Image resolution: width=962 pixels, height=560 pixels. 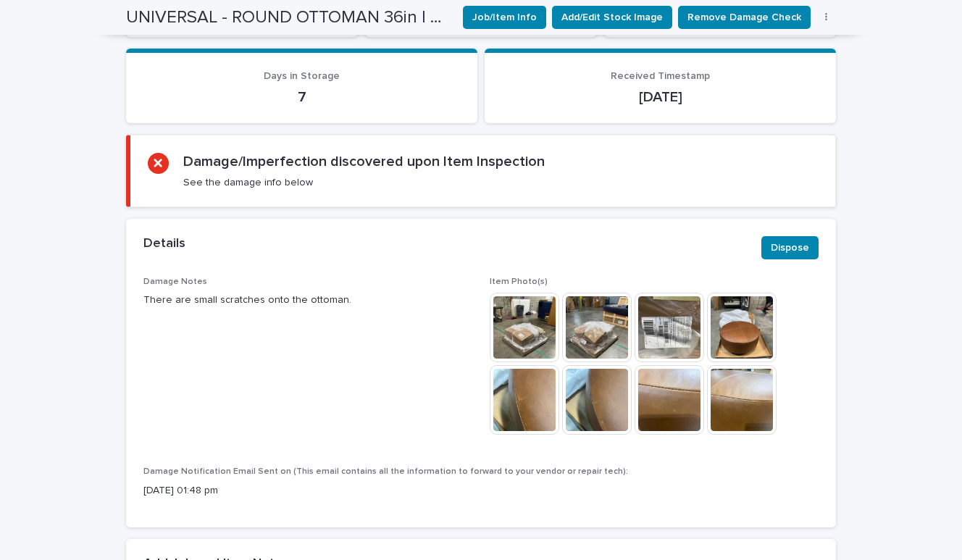 What do you see at coordinates (504, 18) in the screenshot?
I see `button: Job/Item Info` at bounding box center [504, 18].